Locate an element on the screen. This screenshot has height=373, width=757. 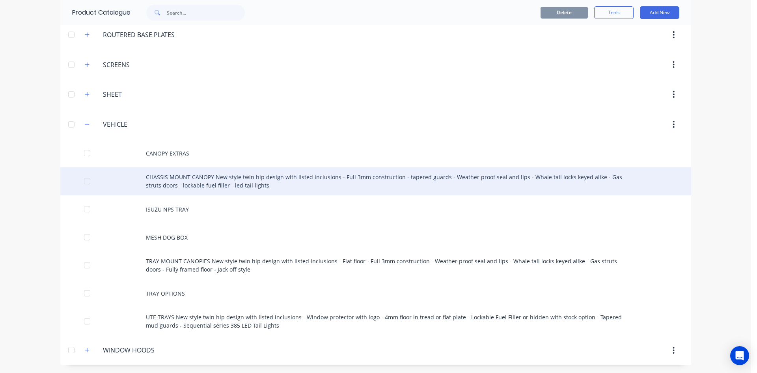
input: Search... is located at coordinates (206, 13).